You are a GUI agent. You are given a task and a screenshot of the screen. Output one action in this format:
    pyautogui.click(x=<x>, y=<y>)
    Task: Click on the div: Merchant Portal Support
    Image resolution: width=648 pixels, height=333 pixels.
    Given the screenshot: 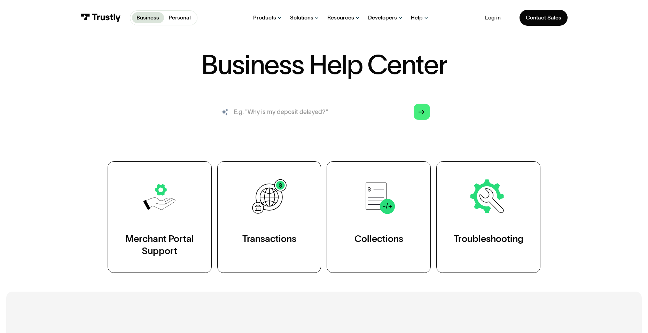 What is the action you would take?
    pyautogui.click(x=159, y=245)
    